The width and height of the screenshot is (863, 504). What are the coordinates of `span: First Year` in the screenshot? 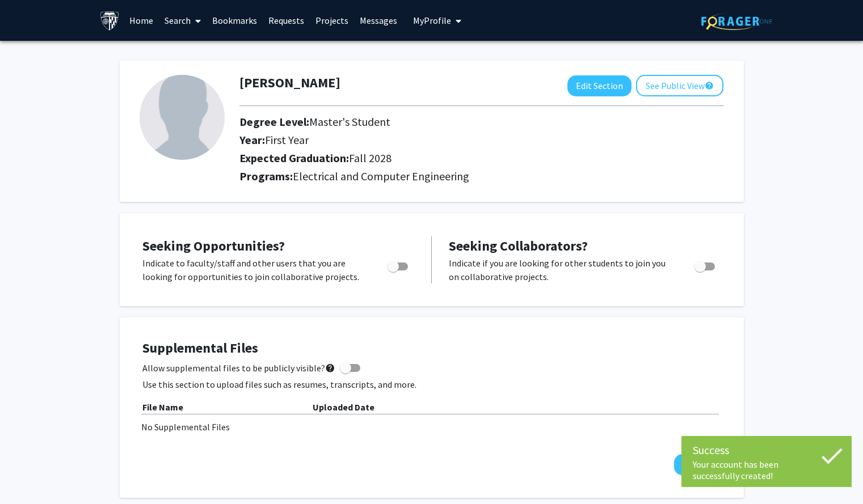 It's located at (287, 140).